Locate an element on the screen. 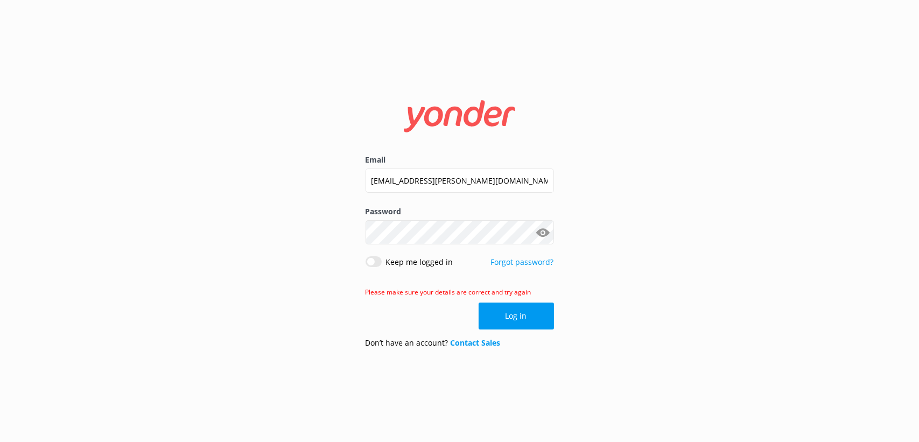 This screenshot has width=919, height=442. label: Password is located at coordinates (460, 212).